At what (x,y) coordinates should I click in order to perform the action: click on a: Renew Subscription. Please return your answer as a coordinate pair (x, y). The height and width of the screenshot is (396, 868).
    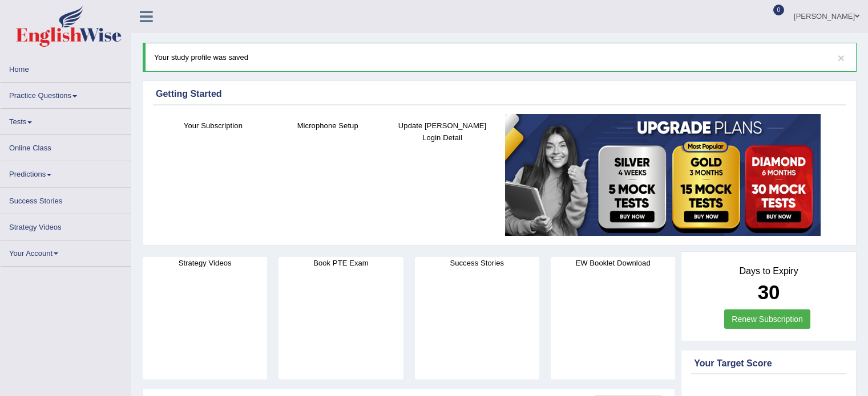
    Looking at the image, I should click on (767, 319).